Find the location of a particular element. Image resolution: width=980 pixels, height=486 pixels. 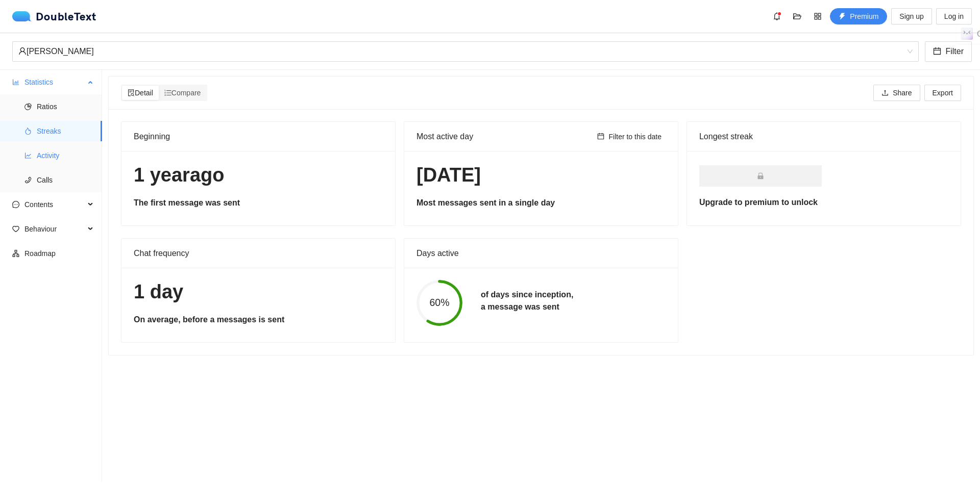

span: Premium is located at coordinates (864, 16).